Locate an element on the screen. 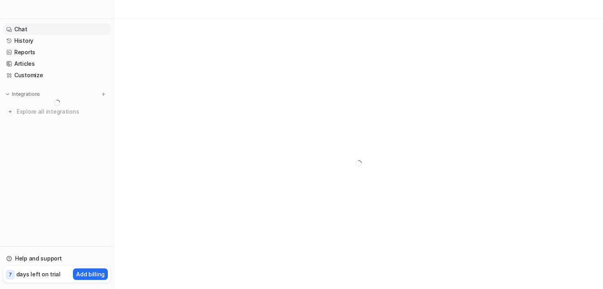 The width and height of the screenshot is (603, 289). a: Help and support is located at coordinates (57, 259).